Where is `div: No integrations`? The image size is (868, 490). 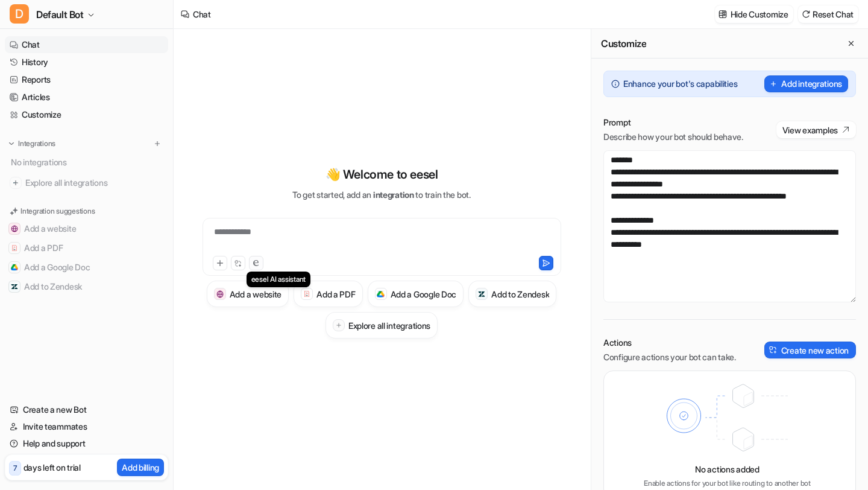
div: No integrations is located at coordinates (87, 162).